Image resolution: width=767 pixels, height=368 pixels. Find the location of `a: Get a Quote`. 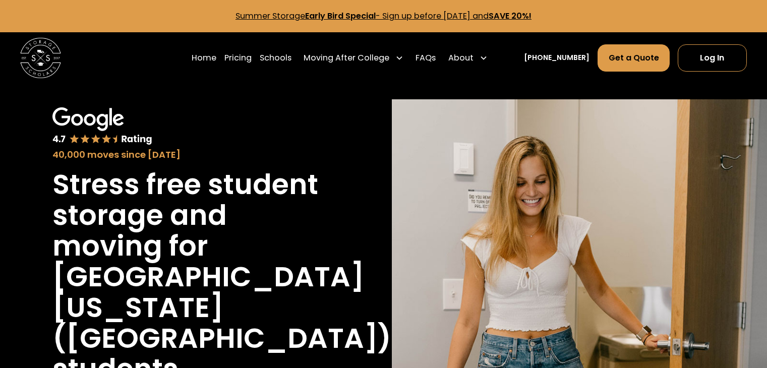

a: Get a Quote is located at coordinates (634, 58).